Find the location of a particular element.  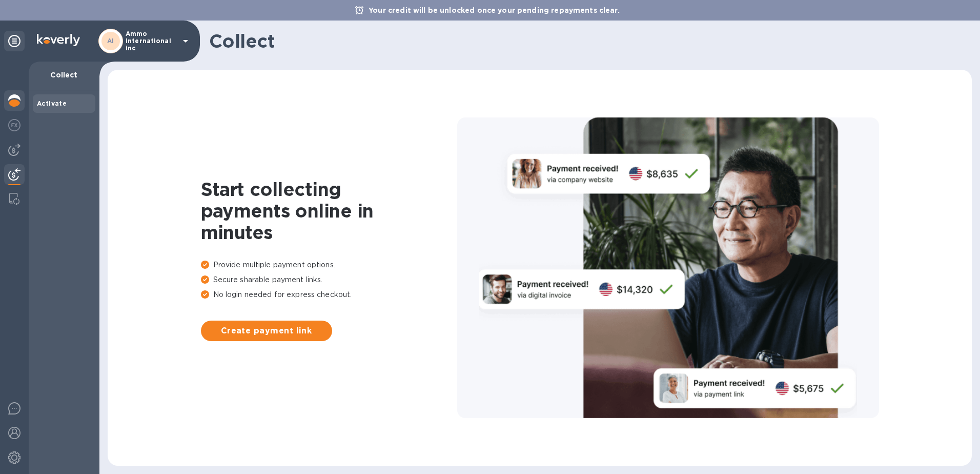

h1: Start collecting payments online in minutes is located at coordinates (329, 210).